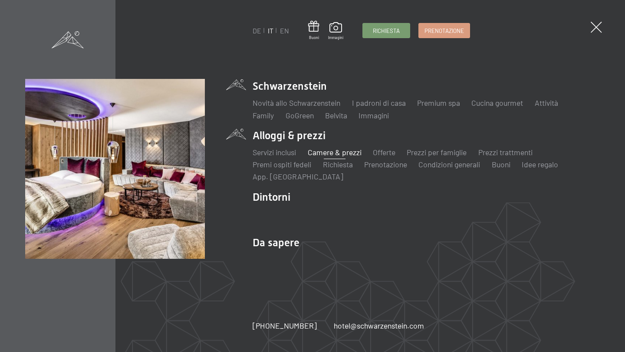  What do you see at coordinates (263, 115) in the screenshot?
I see `a: Family` at bounding box center [263, 115].